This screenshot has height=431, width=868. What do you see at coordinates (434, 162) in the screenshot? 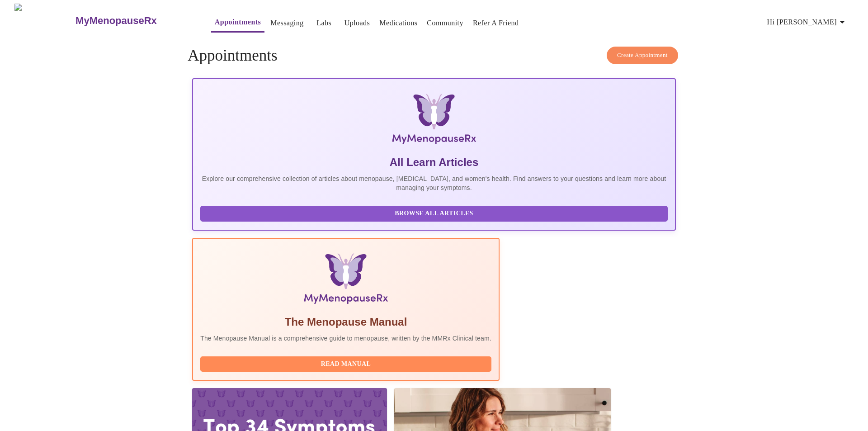
I see `h5: All Learn Articles` at bounding box center [434, 162].